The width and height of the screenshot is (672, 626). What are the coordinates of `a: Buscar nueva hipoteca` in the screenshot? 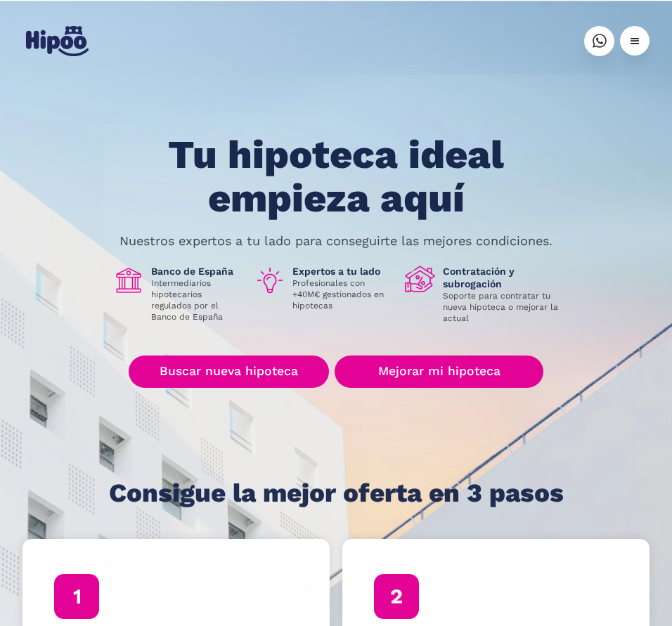 It's located at (229, 372).